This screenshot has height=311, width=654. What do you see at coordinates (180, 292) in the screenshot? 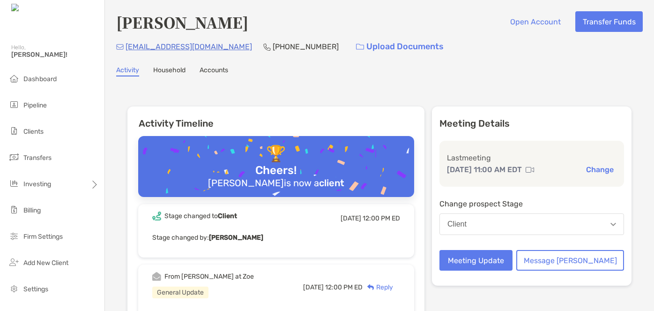
I see `div: General Update` at bounding box center [180, 292].